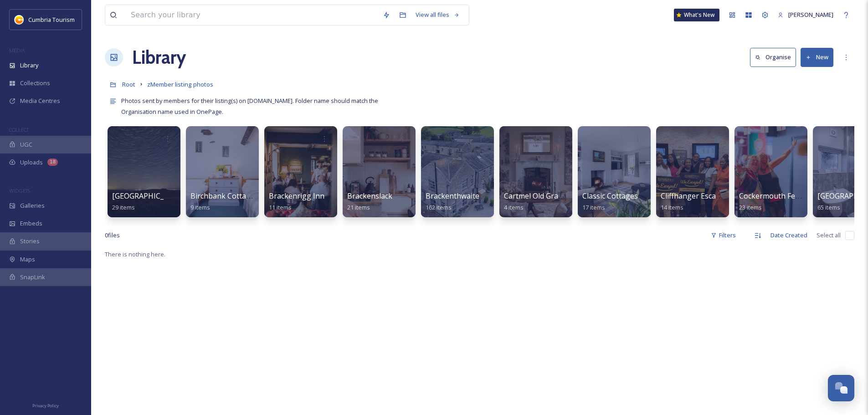 This screenshot has height=415, width=868. Describe the element at coordinates (32, 277) in the screenshot. I see `span: SnapLink` at that location.